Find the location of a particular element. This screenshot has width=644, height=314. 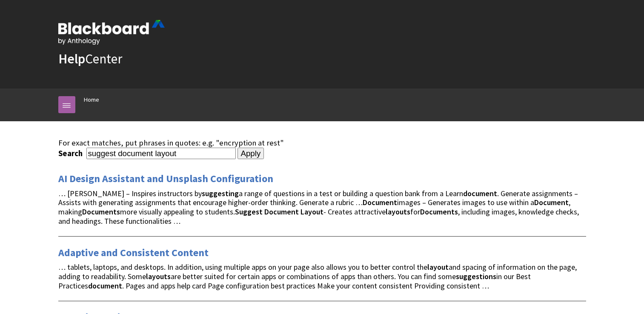

label: Search is located at coordinates (71, 153).